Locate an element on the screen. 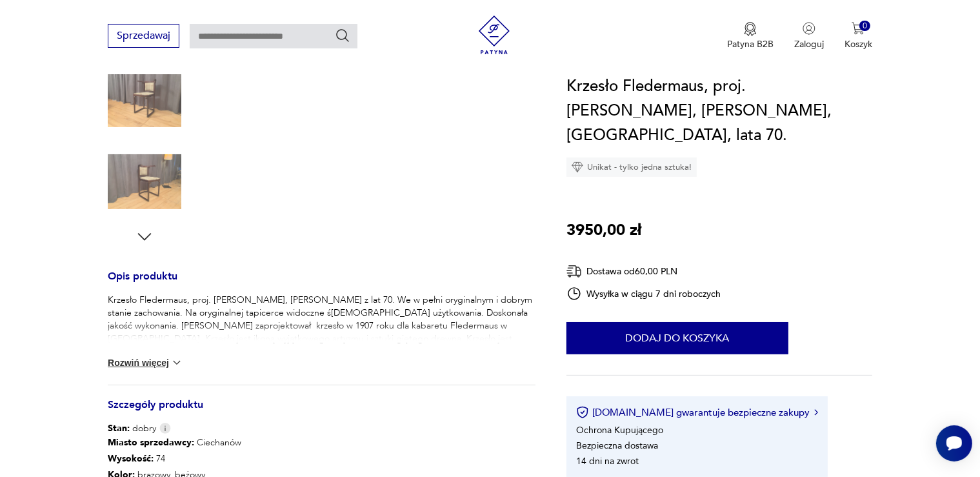 The width and height of the screenshot is (980, 477). button: Zaloguj is located at coordinates (809, 36).